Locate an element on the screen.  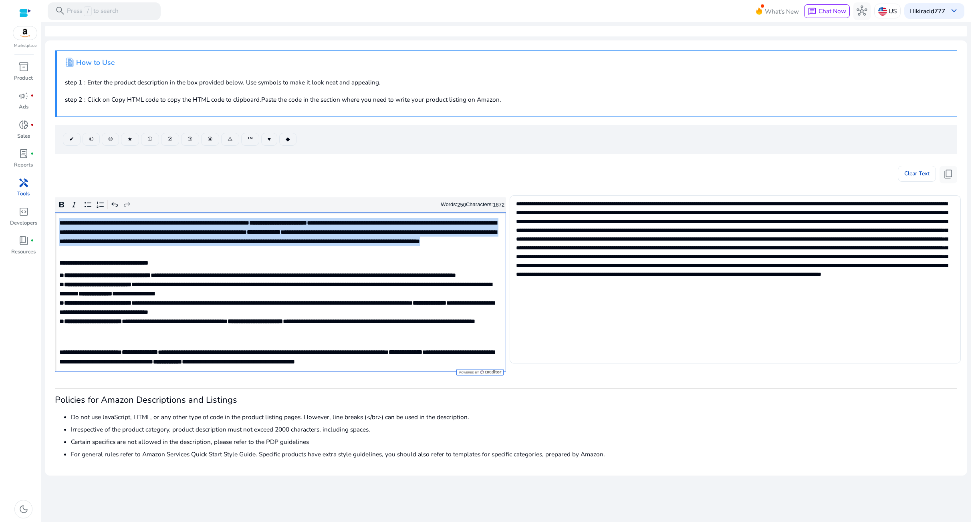
span: Clear Text is located at coordinates (917, 174).